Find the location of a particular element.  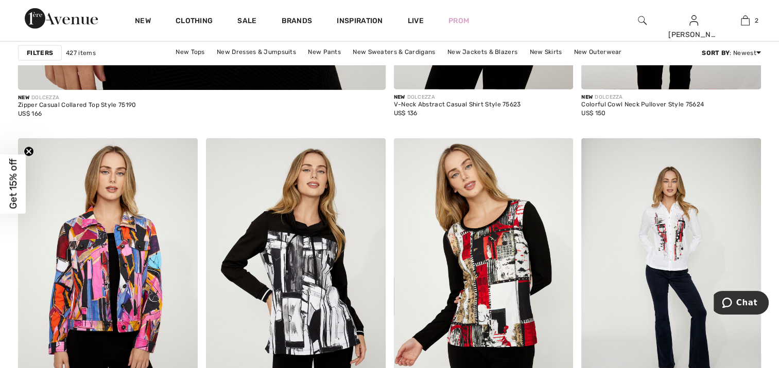

div: Zipper Casual Collared Top Style 75190 is located at coordinates (77, 105).